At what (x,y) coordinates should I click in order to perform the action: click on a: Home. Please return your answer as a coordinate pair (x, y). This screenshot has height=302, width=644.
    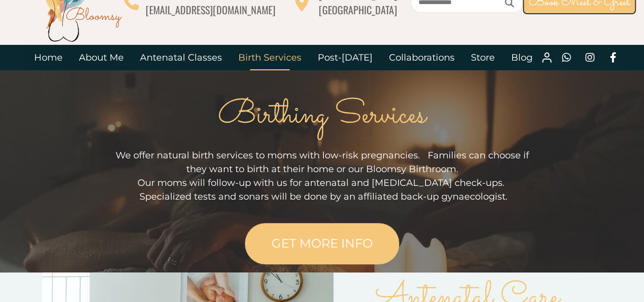
    Looking at the image, I should click on (49, 57).